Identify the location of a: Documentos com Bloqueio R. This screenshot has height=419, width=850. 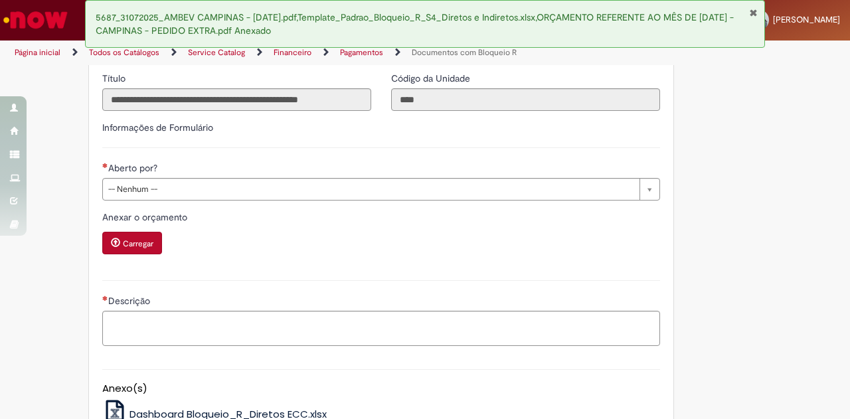
(464, 52).